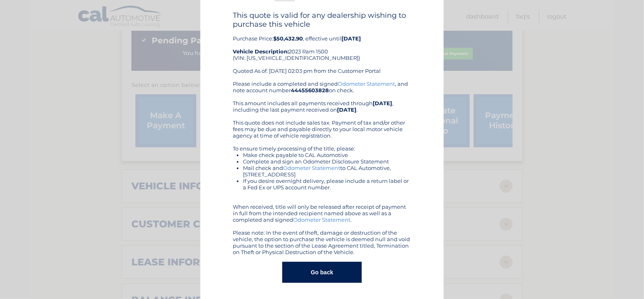 The height and width of the screenshot is (299, 644). I want to click on b: $50,432.90, so click(288, 38).